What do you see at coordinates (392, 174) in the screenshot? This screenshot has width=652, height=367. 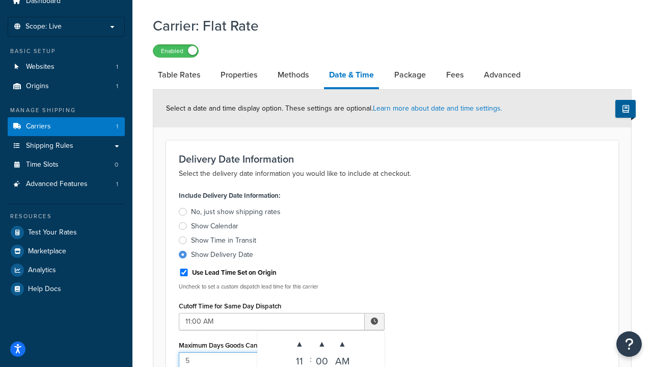 I see `p: Select the delivery date information you would like to include at checkout.` at bounding box center [392, 174].